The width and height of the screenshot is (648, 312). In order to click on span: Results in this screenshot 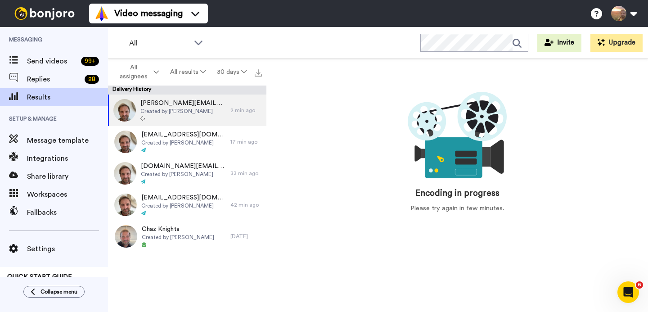, I will do `click(67, 97)`.